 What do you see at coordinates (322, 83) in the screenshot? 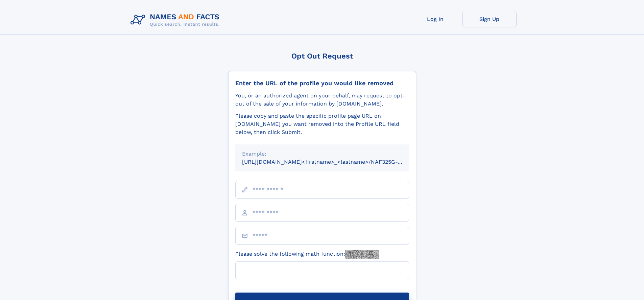
I see `div: Enter the URL of the profile you would like removed` at bounding box center [322, 83].